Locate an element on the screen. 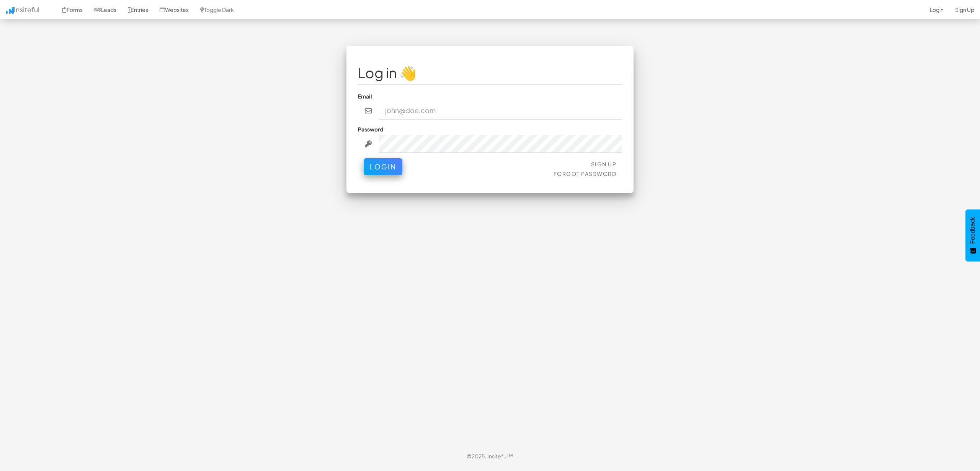 Image resolution: width=980 pixels, height=471 pixels. label: Password is located at coordinates (371, 130).